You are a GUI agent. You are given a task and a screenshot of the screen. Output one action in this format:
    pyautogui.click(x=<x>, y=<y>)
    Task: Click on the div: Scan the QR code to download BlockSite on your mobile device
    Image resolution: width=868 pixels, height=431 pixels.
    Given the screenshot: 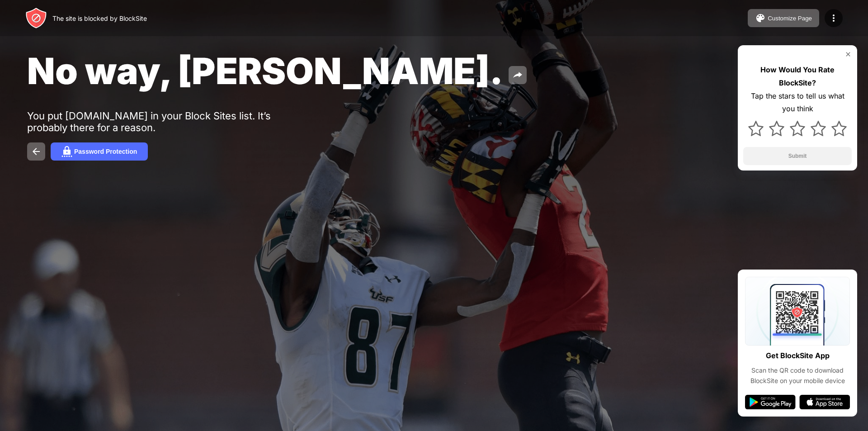 What is the action you would take?
    pyautogui.click(x=798, y=376)
    